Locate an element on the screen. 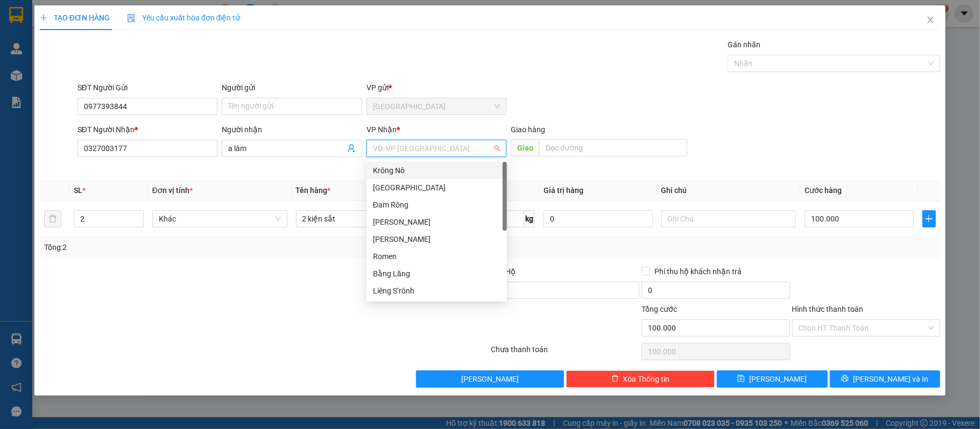 The height and width of the screenshot is (429, 980). div: Krông Nô is located at coordinates (436, 170).